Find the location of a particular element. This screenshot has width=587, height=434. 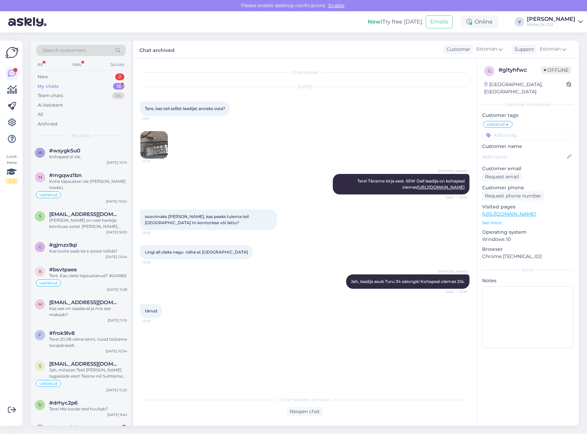

p: Customer name is located at coordinates (527, 146).